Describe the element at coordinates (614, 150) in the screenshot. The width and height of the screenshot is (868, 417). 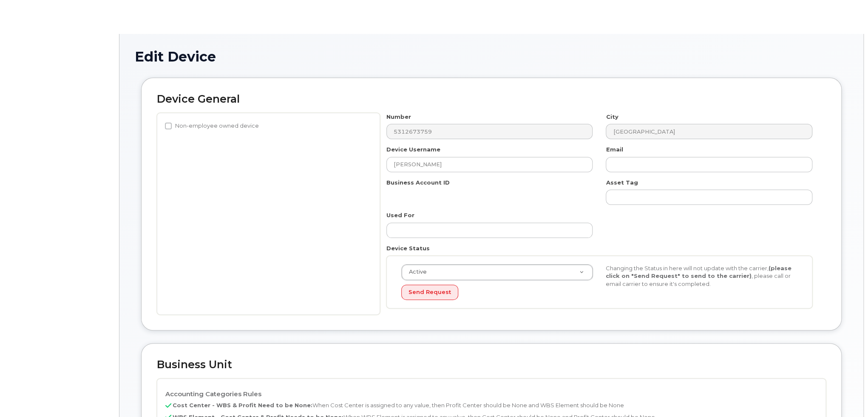
I see `label: Email` at that location.